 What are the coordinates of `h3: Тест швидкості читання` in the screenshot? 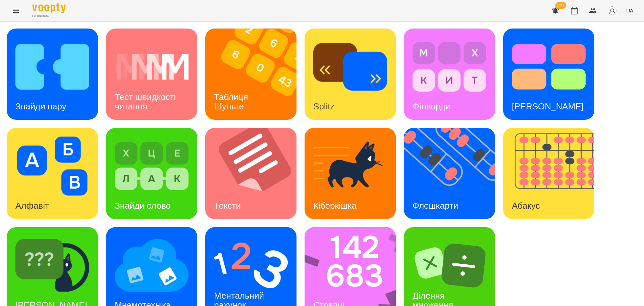 It's located at (146, 101).